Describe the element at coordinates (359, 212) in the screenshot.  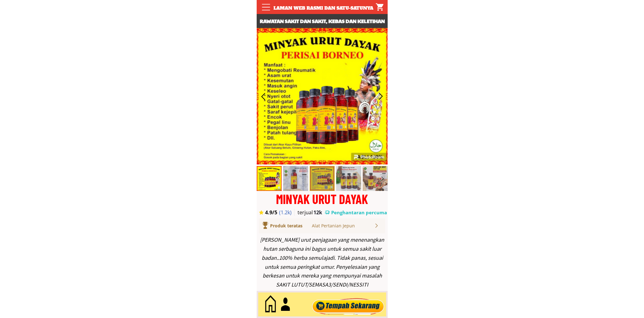
I see `h3: Penghantaran percuma` at that location.